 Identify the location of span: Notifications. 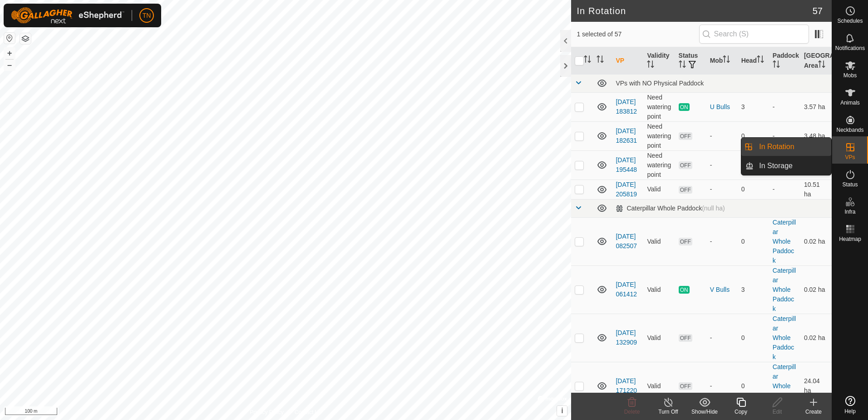
(850, 48).